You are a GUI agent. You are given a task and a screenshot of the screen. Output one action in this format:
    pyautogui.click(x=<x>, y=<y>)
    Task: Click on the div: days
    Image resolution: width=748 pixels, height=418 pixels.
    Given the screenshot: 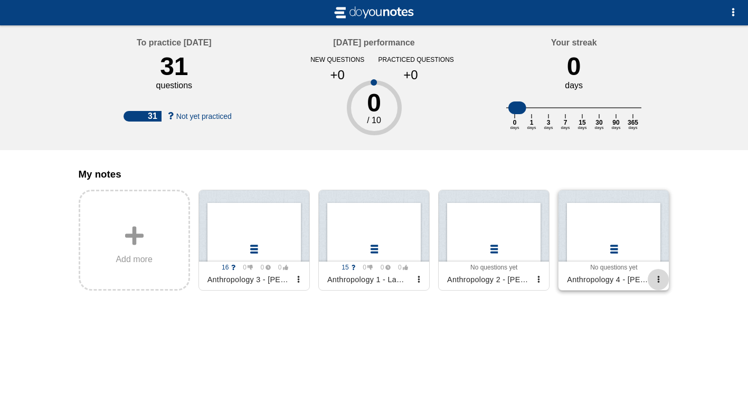 What is the action you would take?
    pyautogui.click(x=574, y=86)
    